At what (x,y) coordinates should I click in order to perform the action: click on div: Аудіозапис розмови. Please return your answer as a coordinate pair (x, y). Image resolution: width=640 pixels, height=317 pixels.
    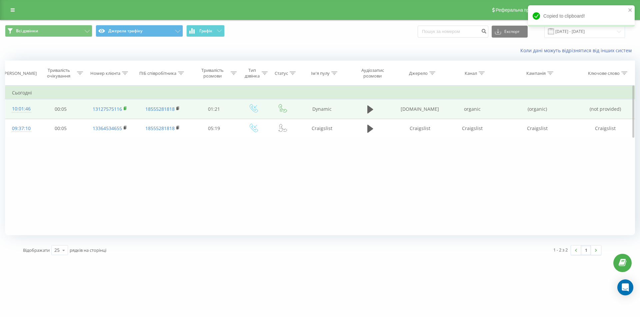
    Looking at the image, I should click on (372, 73).